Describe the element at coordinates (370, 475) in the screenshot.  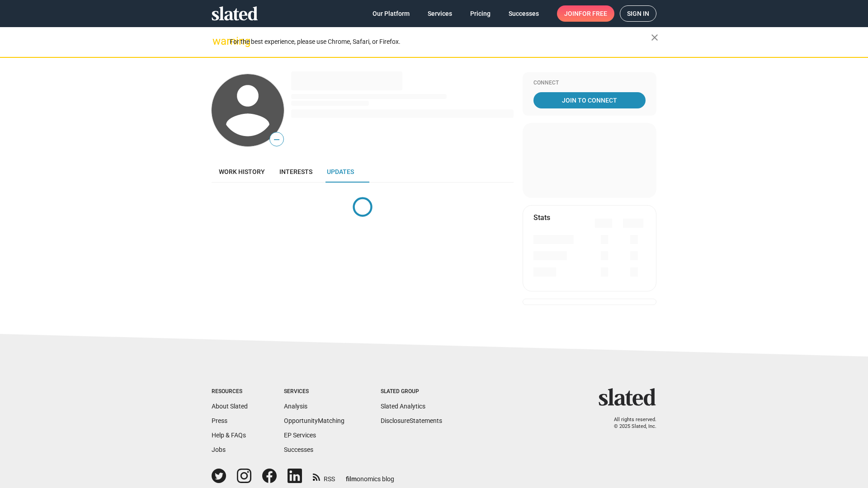
I see `a: filmonomics blog` at that location.